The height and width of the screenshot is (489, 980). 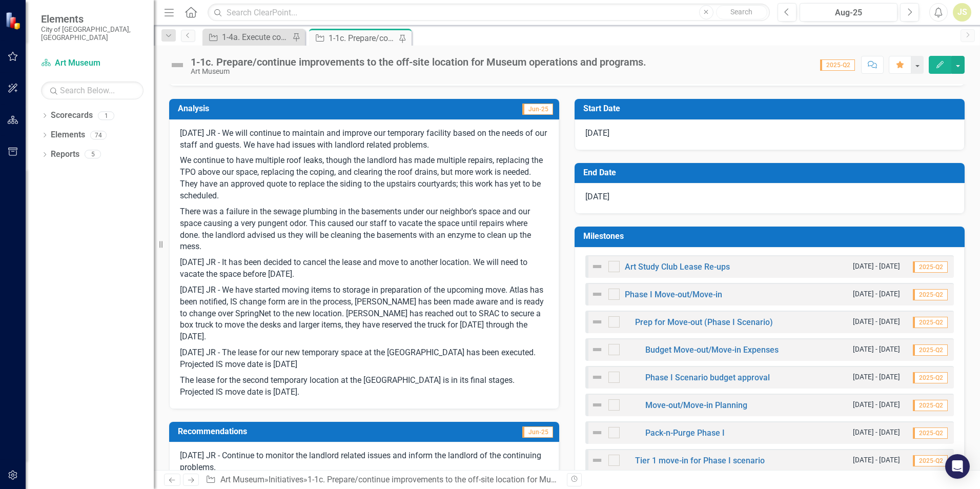 I want to click on h3: Start Date, so click(x=771, y=108).